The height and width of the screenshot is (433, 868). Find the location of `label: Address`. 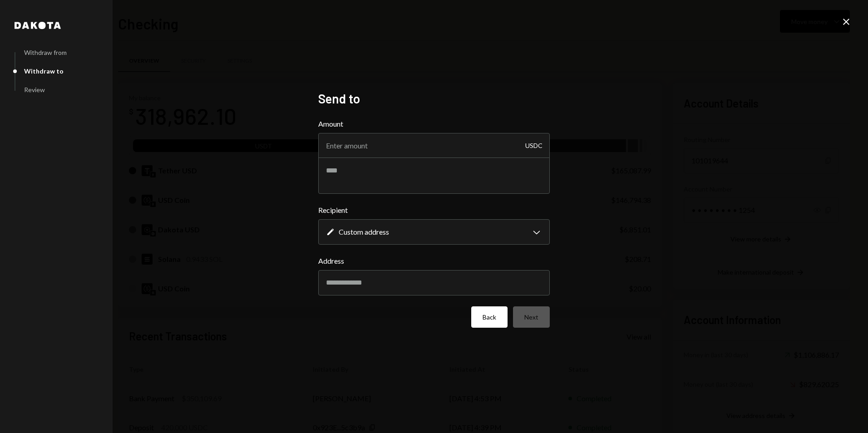

label: Address is located at coordinates (434, 261).